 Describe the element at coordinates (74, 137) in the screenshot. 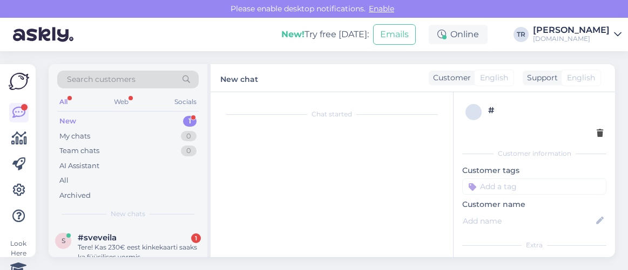

I see `div: My chats` at that location.